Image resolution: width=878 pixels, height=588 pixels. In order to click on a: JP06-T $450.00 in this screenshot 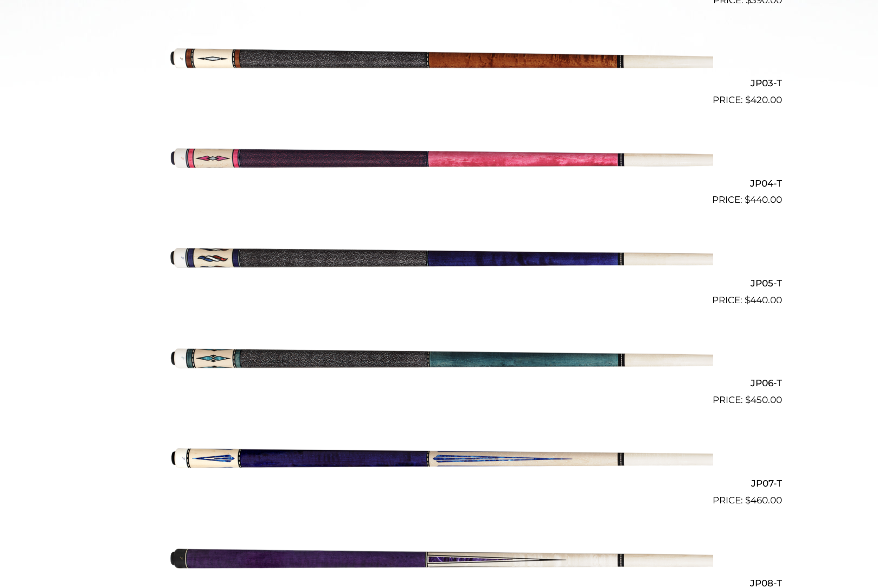, I will do `click(439, 360)`.